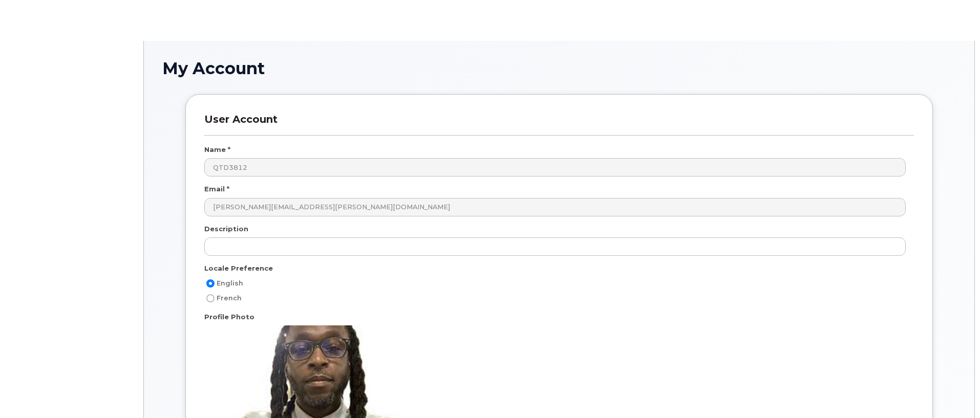  Describe the element at coordinates (217, 150) in the screenshot. I see `label: Name *` at that location.